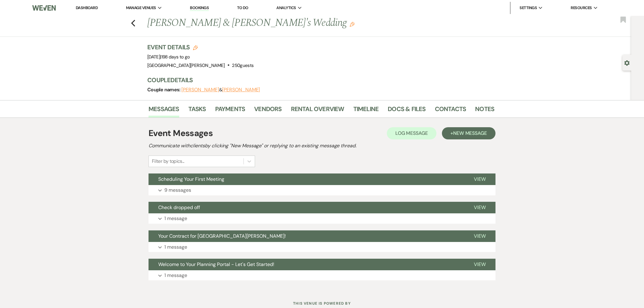 This screenshot has width=644, height=308. Describe the element at coordinates (306, 179) in the screenshot. I see `button: Scheduling Your First Meeting` at that location.